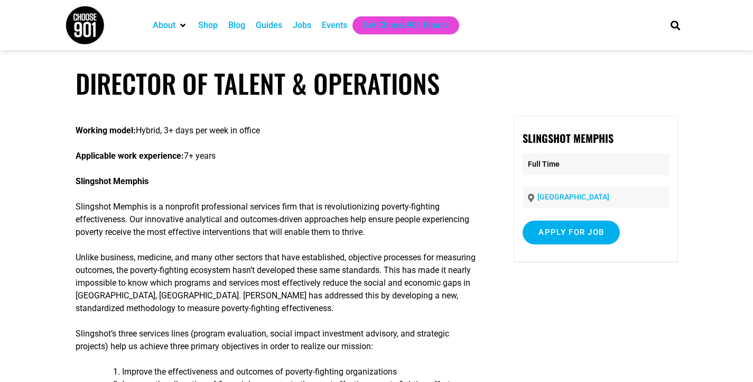 Image resolution: width=753 pixels, height=382 pixels. What do you see at coordinates (335, 25) in the screenshot?
I see `div: Events` at bounding box center [335, 25].